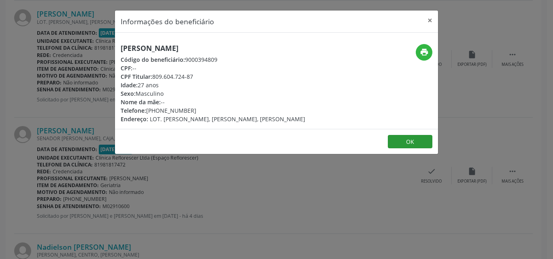 The image size is (553, 259). What do you see at coordinates (410, 142) in the screenshot?
I see `button: OK` at bounding box center [410, 142].